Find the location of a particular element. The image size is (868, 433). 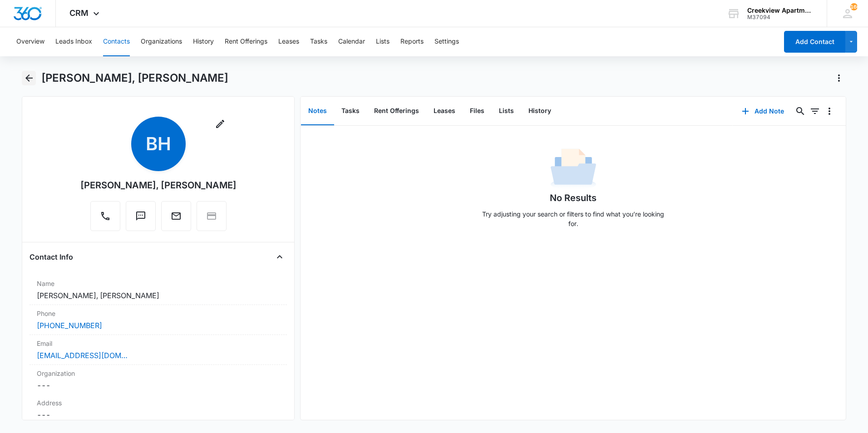

button: Leads Inbox is located at coordinates (73, 42).